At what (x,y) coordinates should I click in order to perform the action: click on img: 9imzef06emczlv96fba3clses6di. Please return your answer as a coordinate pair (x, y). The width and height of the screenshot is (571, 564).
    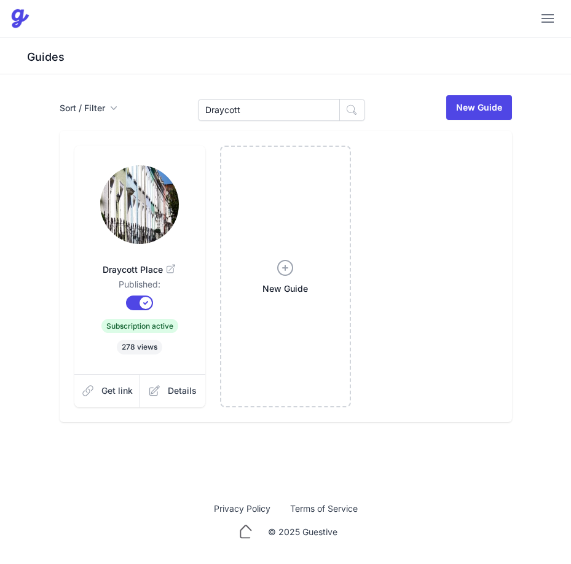
    Looking at the image, I should click on (140, 205).